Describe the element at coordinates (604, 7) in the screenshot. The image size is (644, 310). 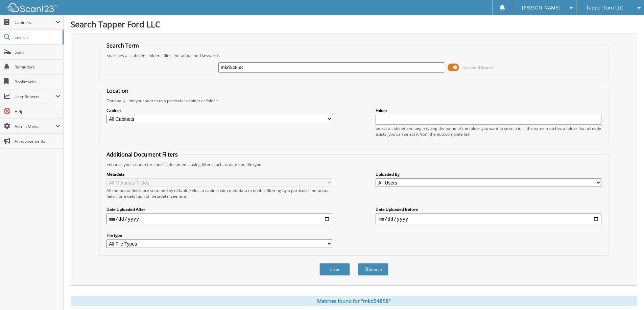
I see `span: Tapper Ford LLC` at that location.